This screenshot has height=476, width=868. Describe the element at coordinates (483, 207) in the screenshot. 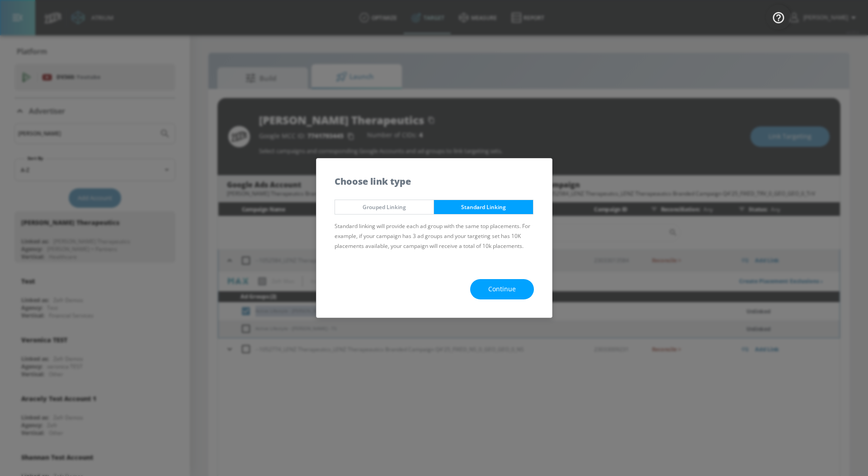

I see `button: Standard Linking` at that location.